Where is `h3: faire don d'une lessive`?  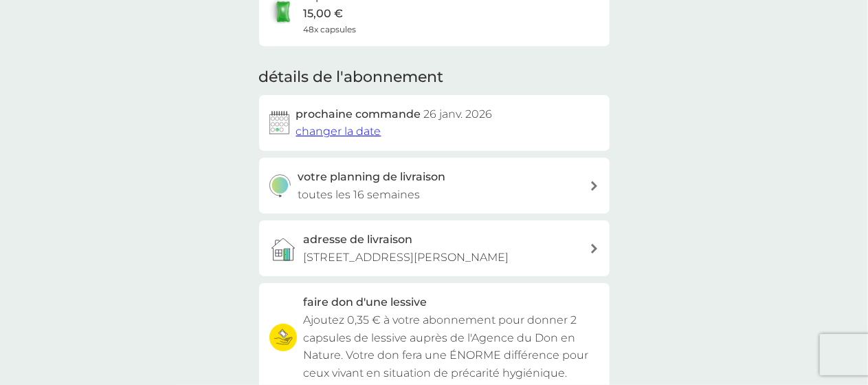
h3: faire don d'une lessive is located at coordinates (366, 303).